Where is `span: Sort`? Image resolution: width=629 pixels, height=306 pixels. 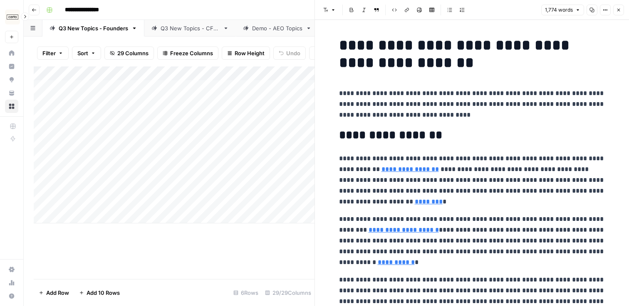
span: Sort is located at coordinates (83, 53).